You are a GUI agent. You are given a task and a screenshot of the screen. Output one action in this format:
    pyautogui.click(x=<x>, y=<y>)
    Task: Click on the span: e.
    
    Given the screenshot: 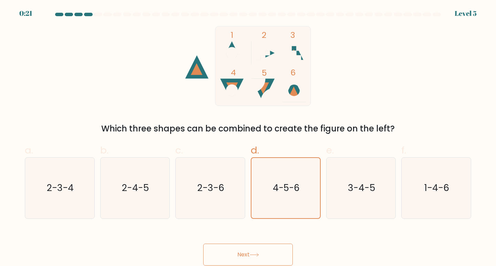 What is the action you would take?
    pyautogui.click(x=330, y=150)
    